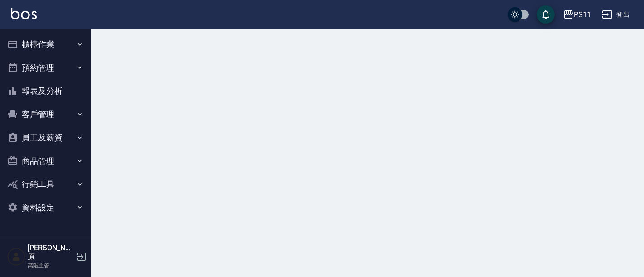 Image resolution: width=644 pixels, height=277 pixels. I want to click on button: 登出, so click(615, 15).